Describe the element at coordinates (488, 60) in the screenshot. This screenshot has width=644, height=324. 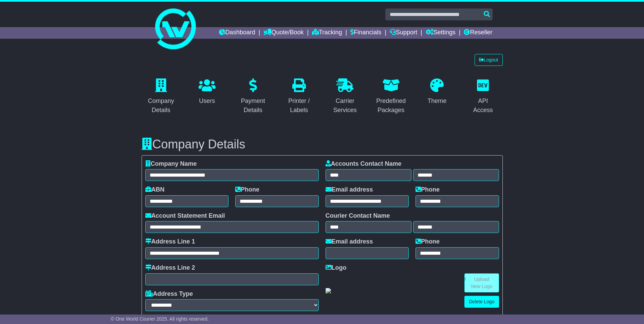
I see `a: Logout` at that location.